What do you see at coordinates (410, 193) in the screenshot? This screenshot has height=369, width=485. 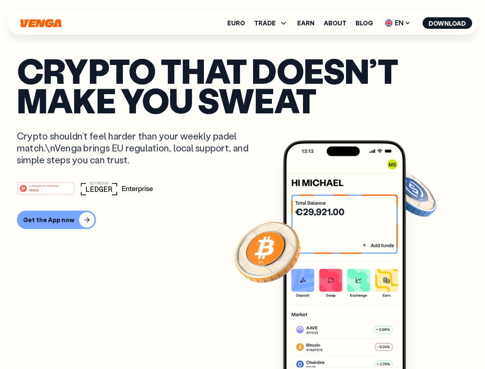 I see `img: USDC coin` at bounding box center [410, 193].